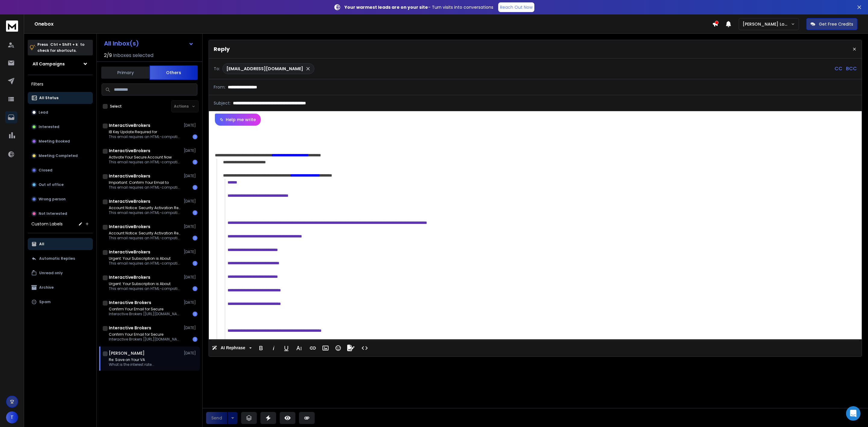 The width and height of the screenshot is (868, 427). What do you see at coordinates (12, 417) in the screenshot?
I see `button: T` at bounding box center [12, 417].